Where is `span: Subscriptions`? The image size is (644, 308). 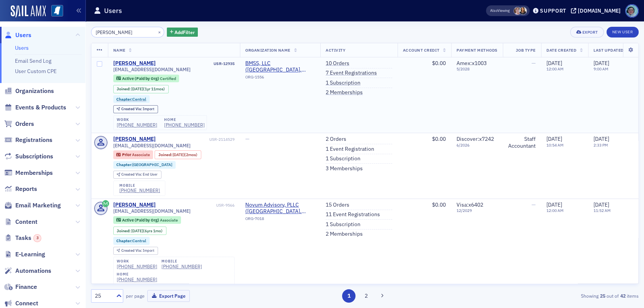
span: Subscriptions is located at coordinates (34, 157).